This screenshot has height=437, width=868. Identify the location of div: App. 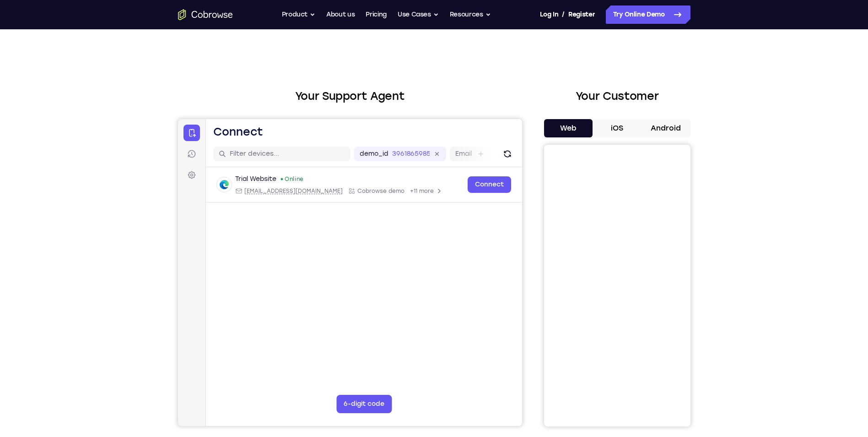
(198, 72).